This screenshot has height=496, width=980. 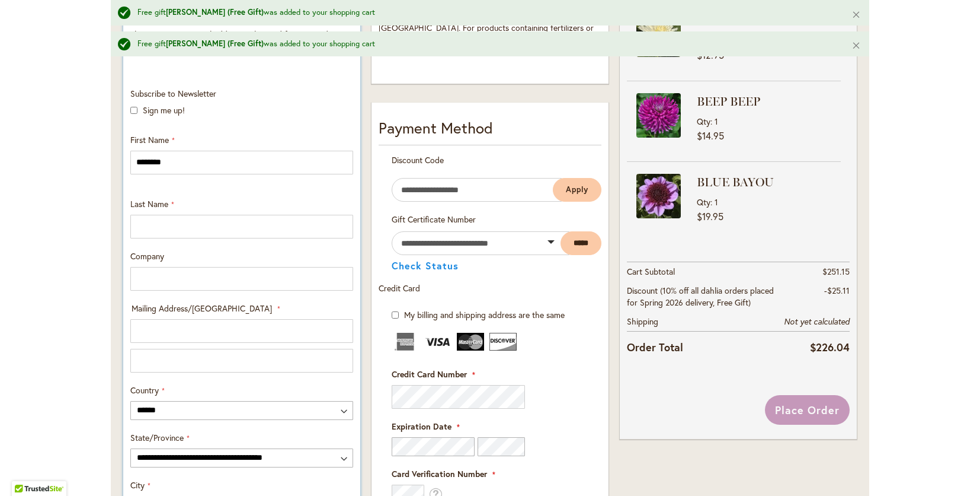 What do you see at coordinates (655, 346) in the screenshot?
I see `strong: Order Total` at bounding box center [655, 346].